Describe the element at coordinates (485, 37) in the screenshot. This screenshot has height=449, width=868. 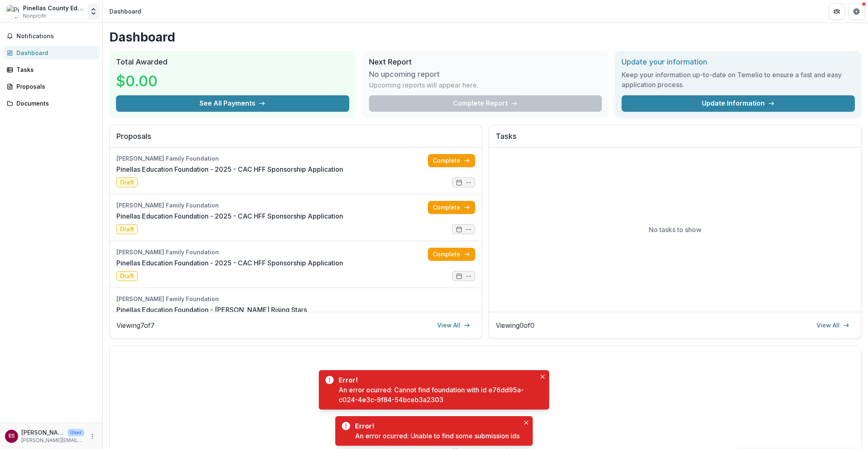
I see `h1: Dashboard` at that location.